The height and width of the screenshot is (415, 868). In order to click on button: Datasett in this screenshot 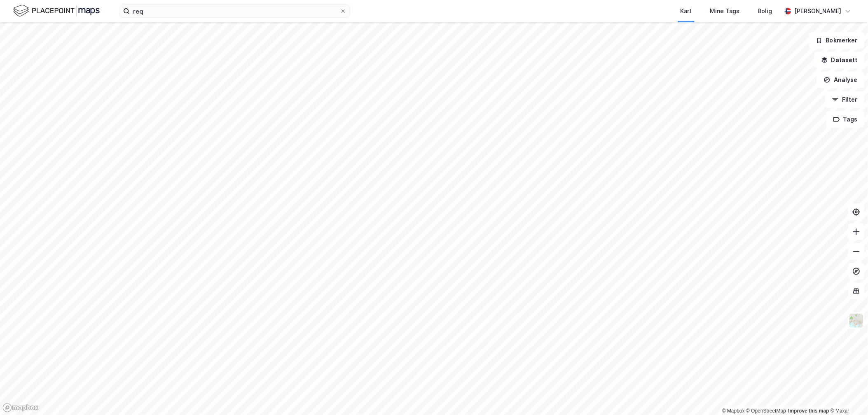, I will do `click(839, 60)`.